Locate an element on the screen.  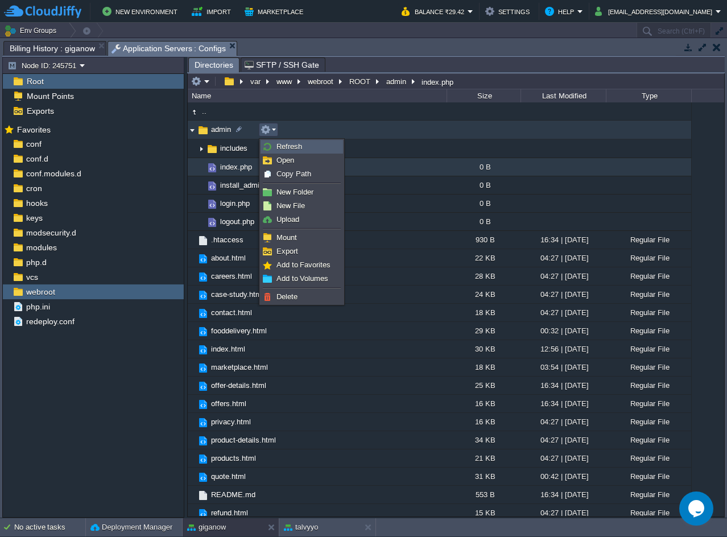
span: Open is located at coordinates (285, 160).